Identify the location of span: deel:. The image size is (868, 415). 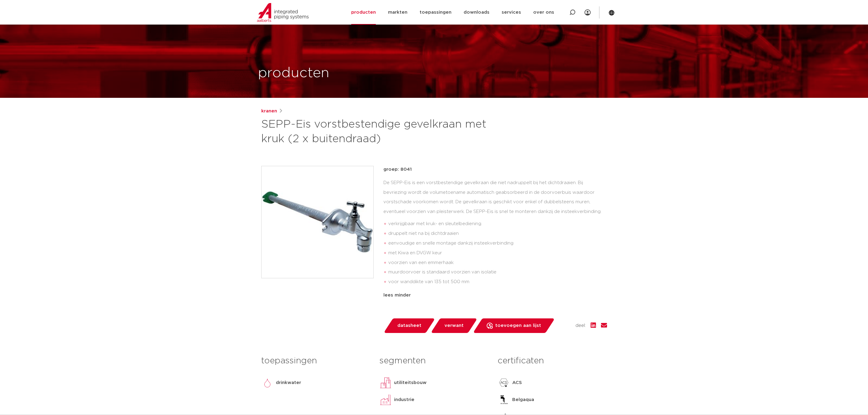
(581, 326).